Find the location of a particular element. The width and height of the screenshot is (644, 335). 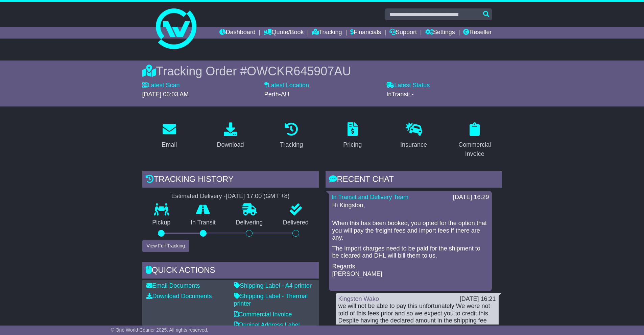

p: Delivered is located at coordinates (296, 223).